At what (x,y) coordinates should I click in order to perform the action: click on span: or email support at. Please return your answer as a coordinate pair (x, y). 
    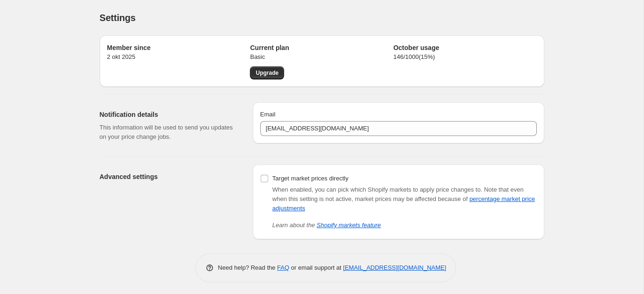
    Looking at the image, I should click on (316, 267).